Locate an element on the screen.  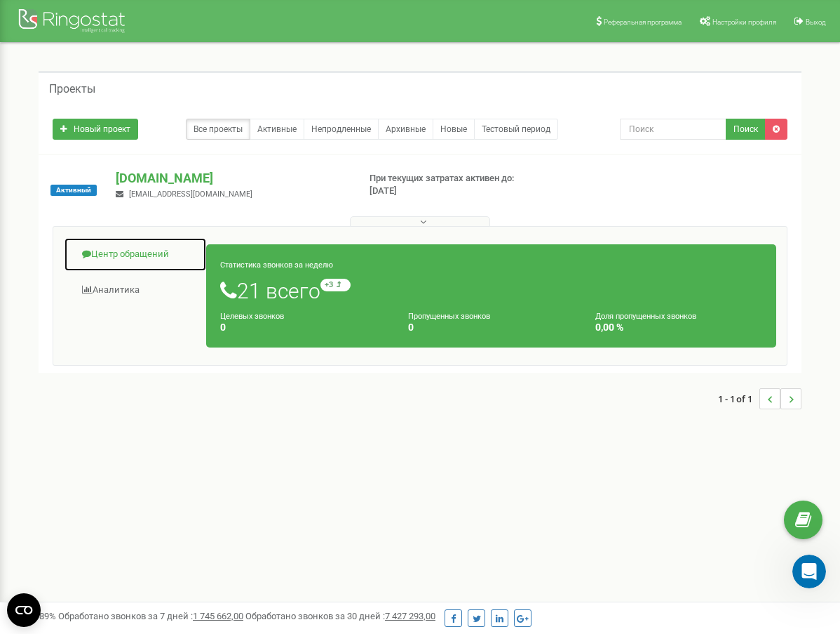
small: Статистика звонков за неделю is located at coordinates (276, 265).